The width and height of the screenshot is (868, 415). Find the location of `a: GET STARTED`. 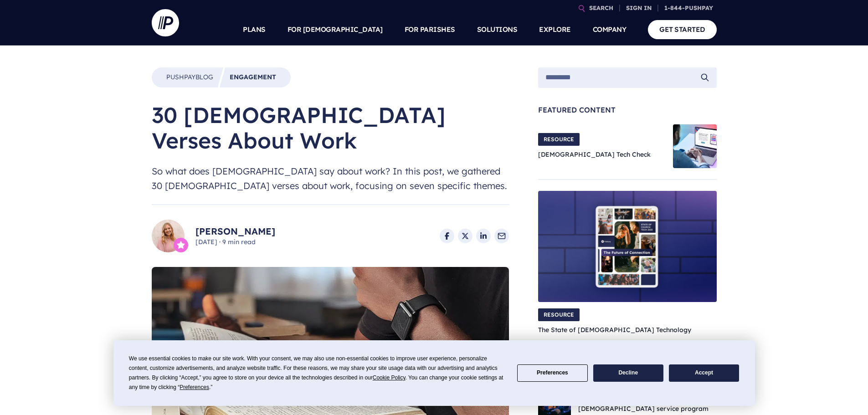

a: GET STARTED is located at coordinates (682, 29).